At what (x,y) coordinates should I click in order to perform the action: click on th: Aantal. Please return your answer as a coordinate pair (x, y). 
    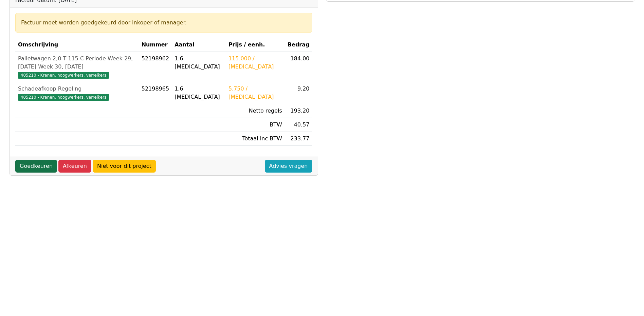
    Looking at the image, I should click on (199, 45).